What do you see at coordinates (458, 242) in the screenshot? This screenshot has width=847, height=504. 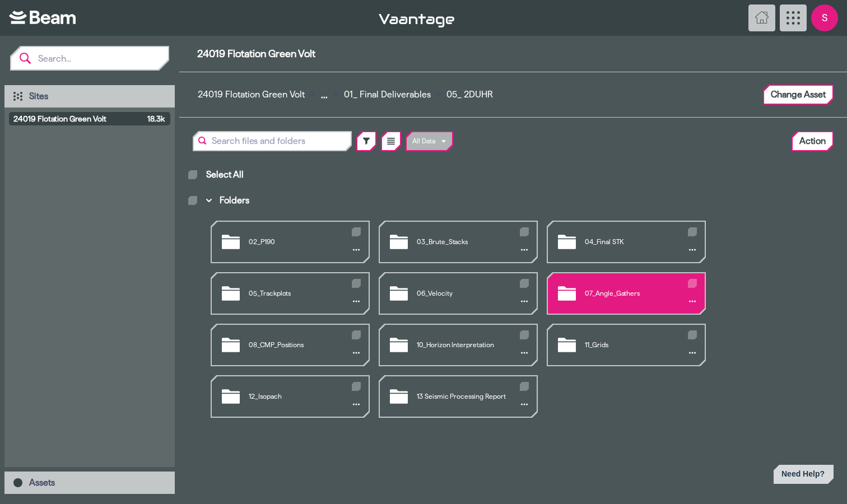 I see `div: 03_Brute_Stacks` at bounding box center [458, 242].